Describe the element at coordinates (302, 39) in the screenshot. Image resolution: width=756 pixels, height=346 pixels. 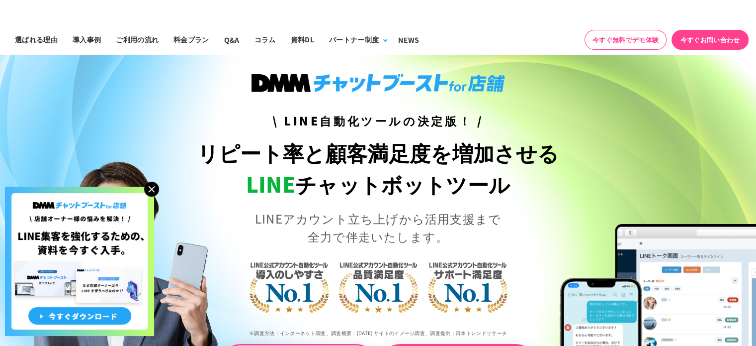
I see `a: 資料DL` at that location.